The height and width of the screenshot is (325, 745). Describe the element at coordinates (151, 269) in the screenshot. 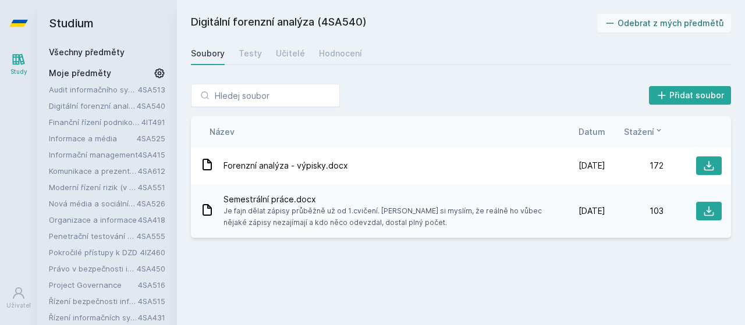

I see `a: 4SA450` at that location.